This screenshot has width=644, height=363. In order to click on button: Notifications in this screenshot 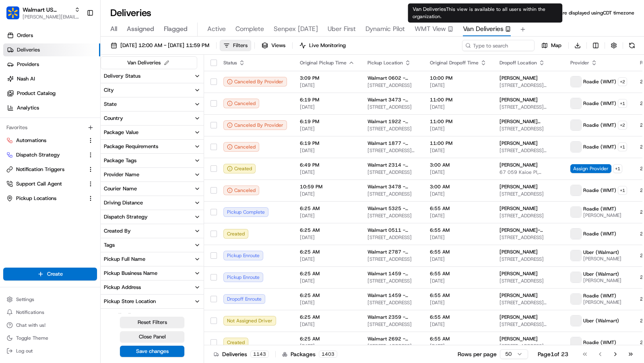, I will do `click(50, 312)`.